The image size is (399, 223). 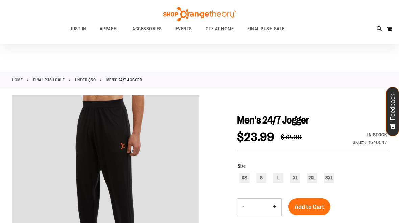 I want to click on span: Size, so click(x=242, y=166).